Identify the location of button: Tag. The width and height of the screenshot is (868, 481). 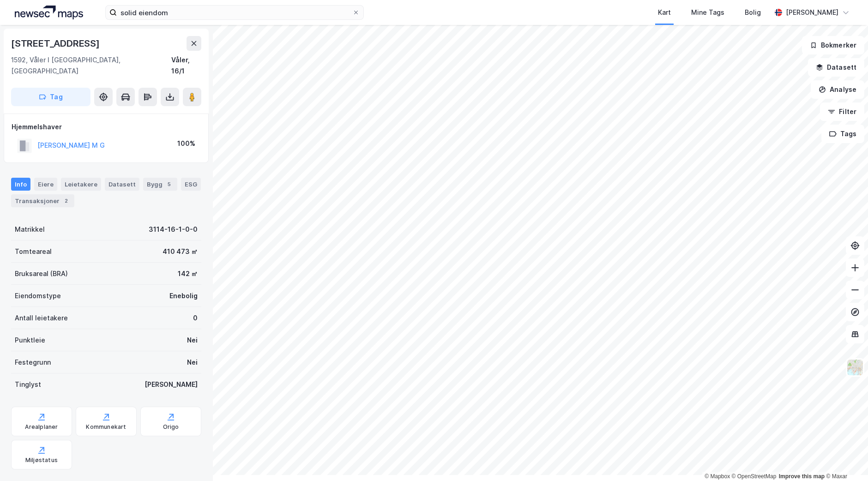
(51, 97).